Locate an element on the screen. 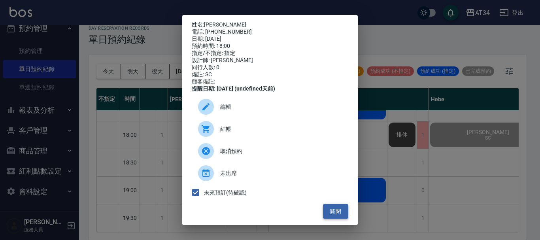 The height and width of the screenshot is (240, 540). span: 結帳 is located at coordinates (281, 129).